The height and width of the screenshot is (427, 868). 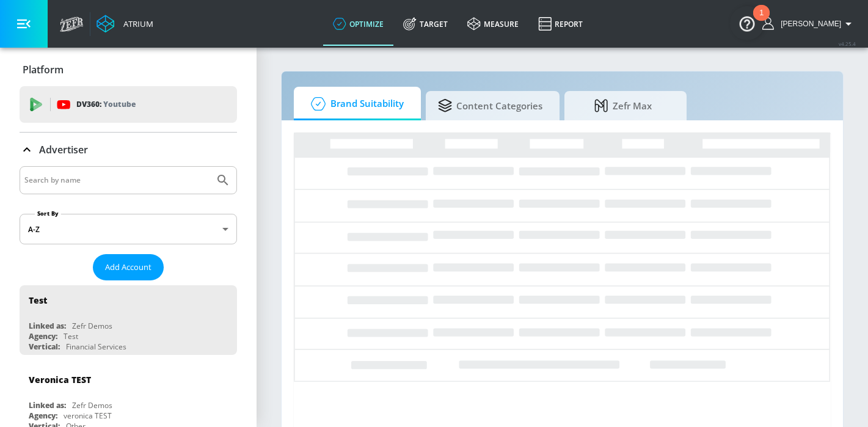 What do you see at coordinates (560, 24) in the screenshot?
I see `a: Report` at bounding box center [560, 24].